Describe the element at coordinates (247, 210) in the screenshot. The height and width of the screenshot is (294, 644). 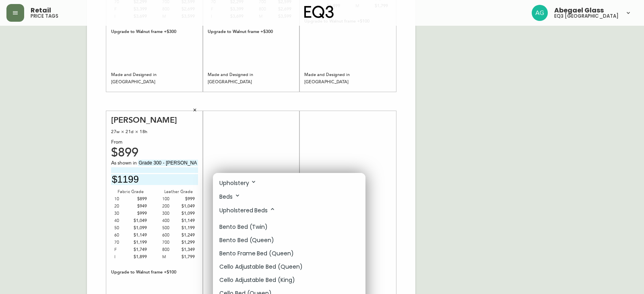
I see `p: Upholstered Beds` at that location.